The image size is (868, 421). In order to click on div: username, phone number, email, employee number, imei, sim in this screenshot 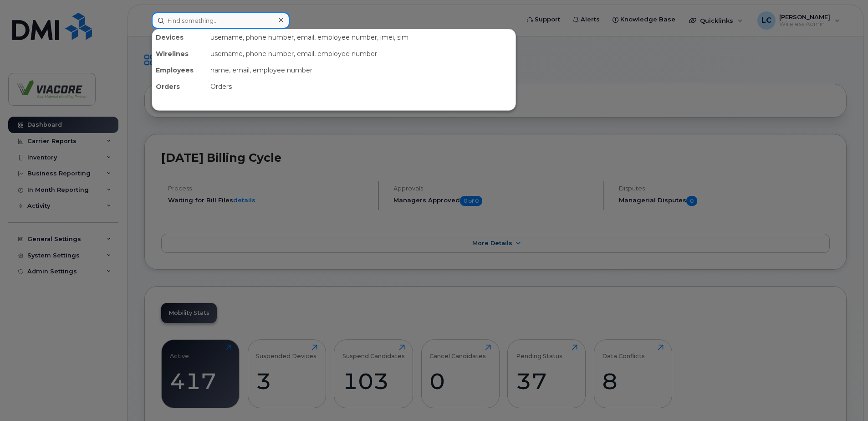, I will do `click(362, 37)`.